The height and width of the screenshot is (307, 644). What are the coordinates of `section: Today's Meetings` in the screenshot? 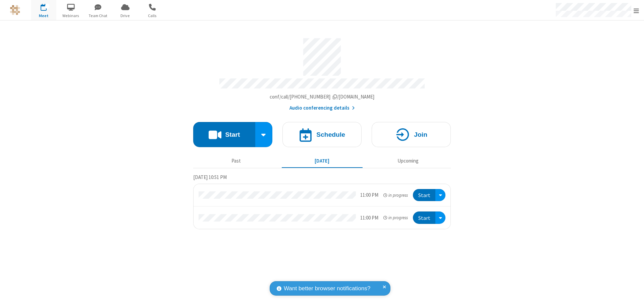 It's located at (322, 201).